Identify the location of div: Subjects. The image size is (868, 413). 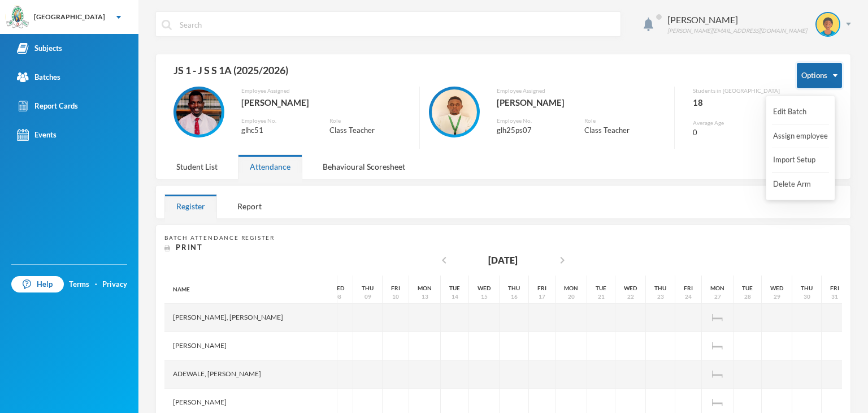
(40, 48).